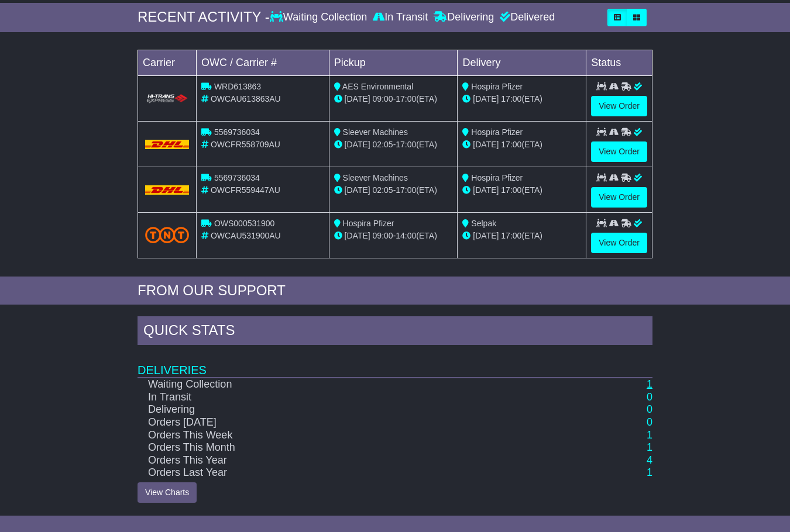  What do you see at coordinates (650, 461) in the screenshot?
I see `a: 4` at bounding box center [650, 461].